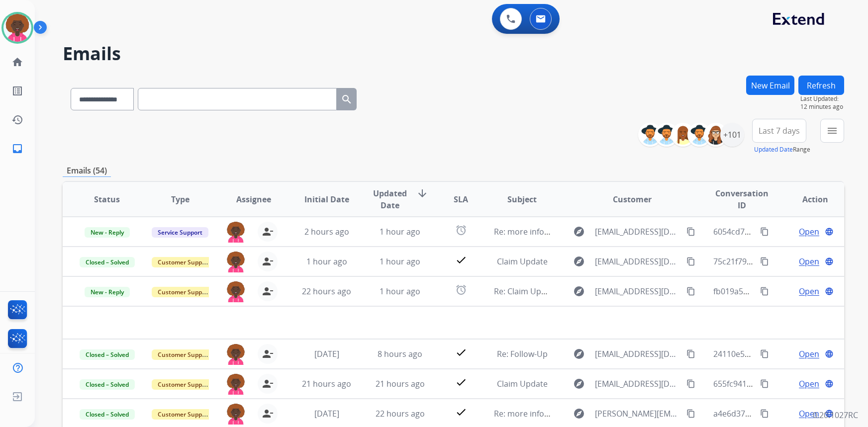 The width and height of the screenshot is (868, 427). Describe the element at coordinates (741, 200) in the screenshot. I see `span: Conversation ID` at that location.